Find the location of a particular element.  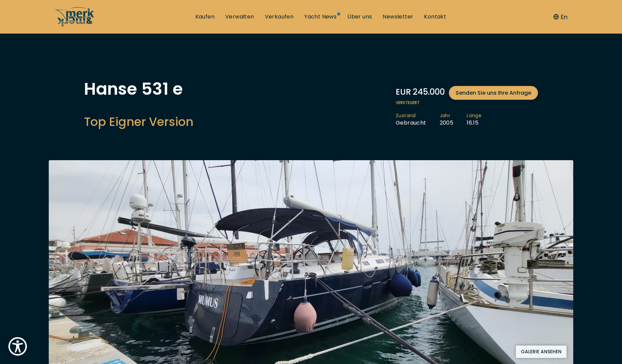

span: Senden Sie uns Ihre Anfrage is located at coordinates (494, 93).